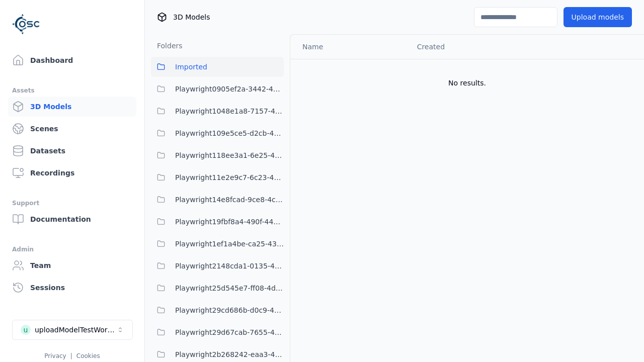 This screenshot has width=644, height=362. Describe the element at coordinates (598, 17) in the screenshot. I see `button: Upload models` at that location.